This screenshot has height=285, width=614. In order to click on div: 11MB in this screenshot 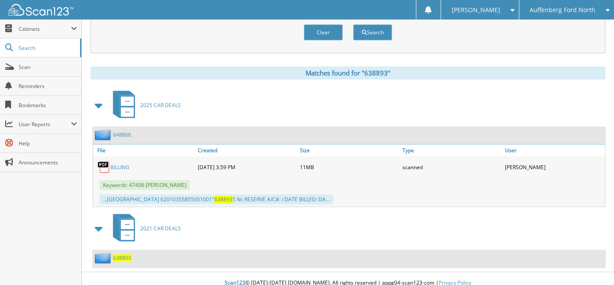, I will do `click(349, 167)`.